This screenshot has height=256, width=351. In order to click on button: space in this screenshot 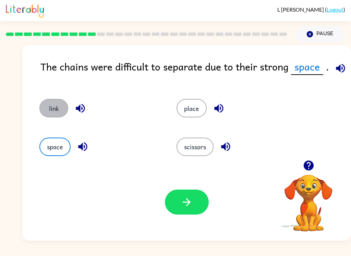, I will do `click(55, 147)`.